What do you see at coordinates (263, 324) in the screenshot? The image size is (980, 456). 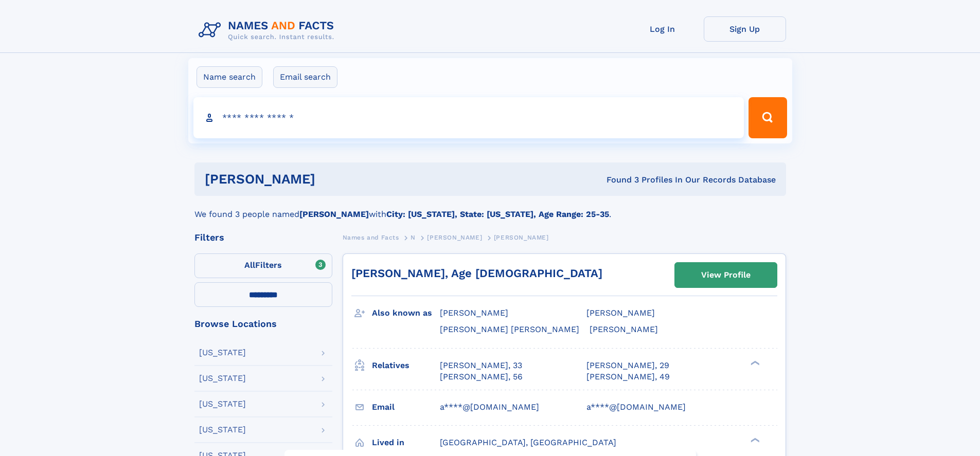 I see `div: Browse Locations` at bounding box center [263, 324].